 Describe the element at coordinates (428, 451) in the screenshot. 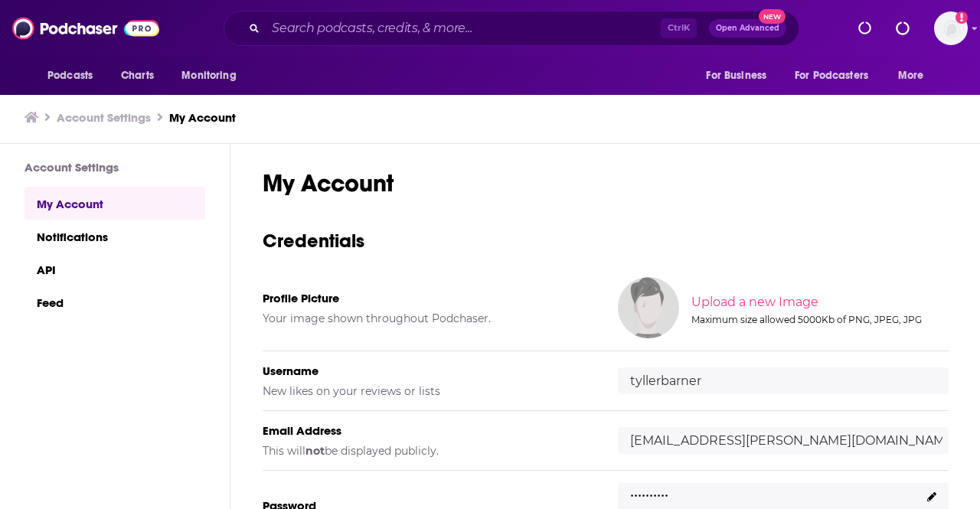

I see `h5: This will be displayed publicly.` at that location.